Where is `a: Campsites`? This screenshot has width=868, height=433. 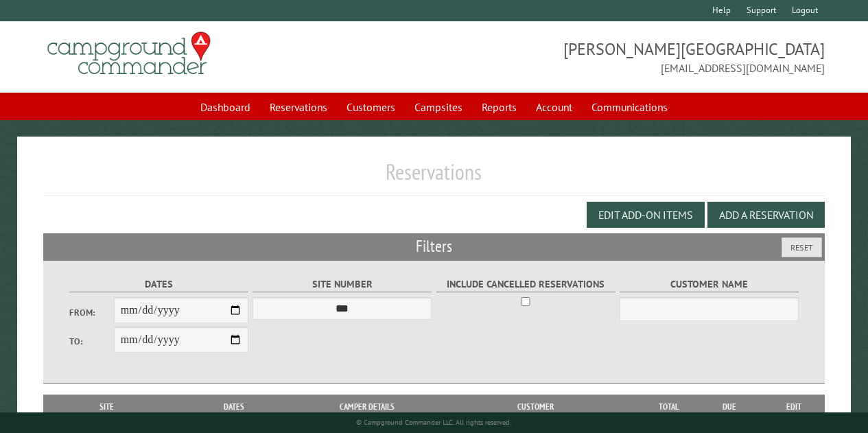 a: Campsites is located at coordinates (439, 107).